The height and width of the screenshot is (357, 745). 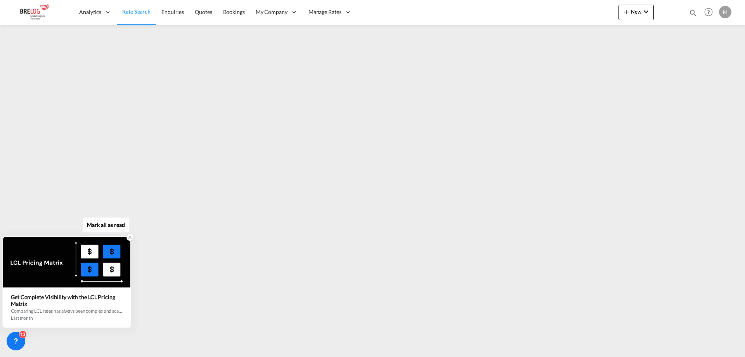 I want to click on span: My Company, so click(x=272, y=12).